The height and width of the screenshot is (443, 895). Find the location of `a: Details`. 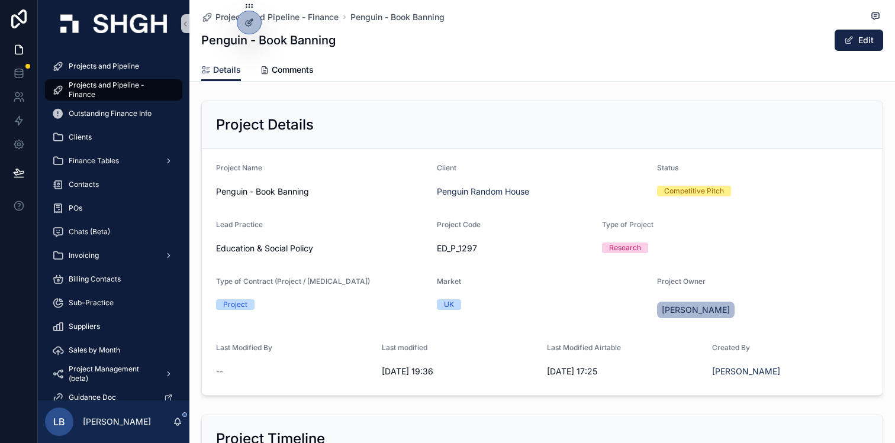

a: Details is located at coordinates (221, 70).